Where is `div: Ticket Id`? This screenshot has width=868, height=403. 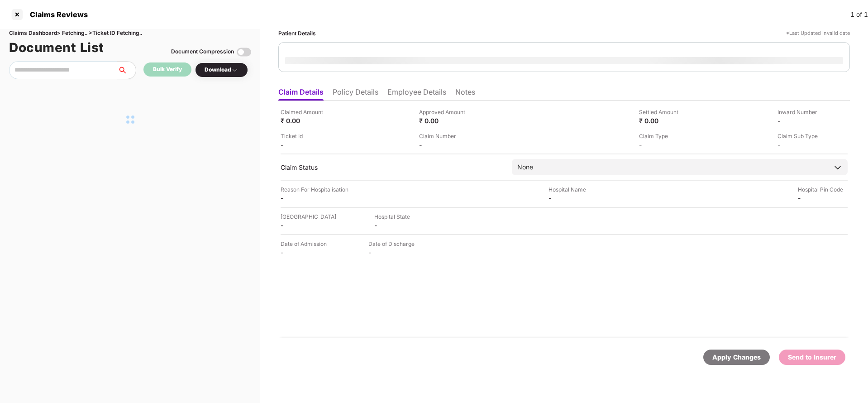
div: Ticket Id is located at coordinates (306, 136).